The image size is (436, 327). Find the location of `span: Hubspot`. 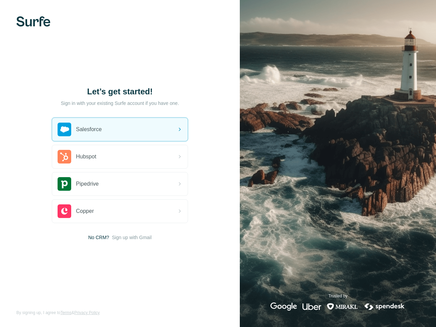

span: Hubspot is located at coordinates (86, 157).